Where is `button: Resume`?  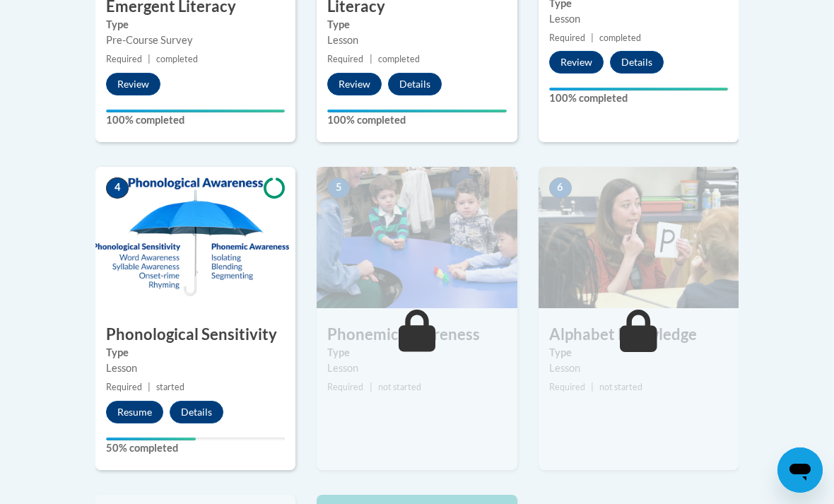 button: Resume is located at coordinates (134, 413).